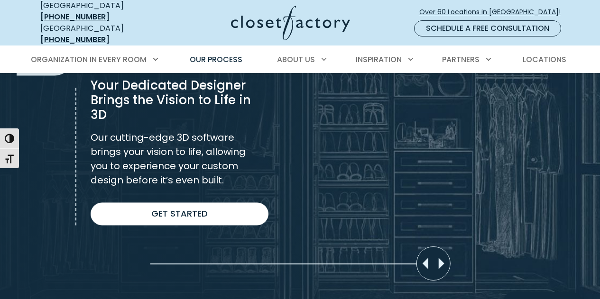  Describe the element at coordinates (179, 214) in the screenshot. I see `a: Get Started` at that location.